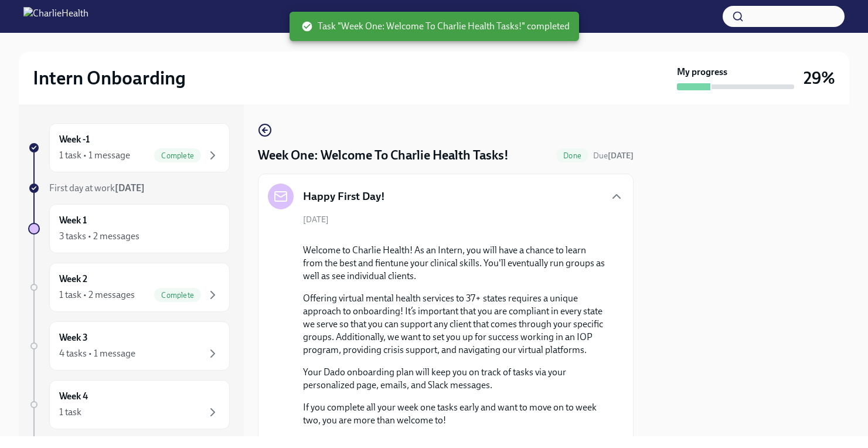 The height and width of the screenshot is (448, 868). What do you see at coordinates (344, 196) in the screenshot?
I see `h5: Happy First Day!` at bounding box center [344, 196].